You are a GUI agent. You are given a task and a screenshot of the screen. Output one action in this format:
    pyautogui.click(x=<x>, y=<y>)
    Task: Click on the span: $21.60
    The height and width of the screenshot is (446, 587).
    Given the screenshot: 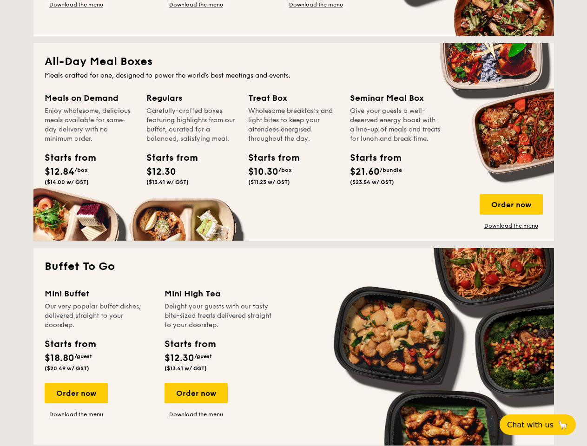 What is the action you would take?
    pyautogui.click(x=365, y=172)
    